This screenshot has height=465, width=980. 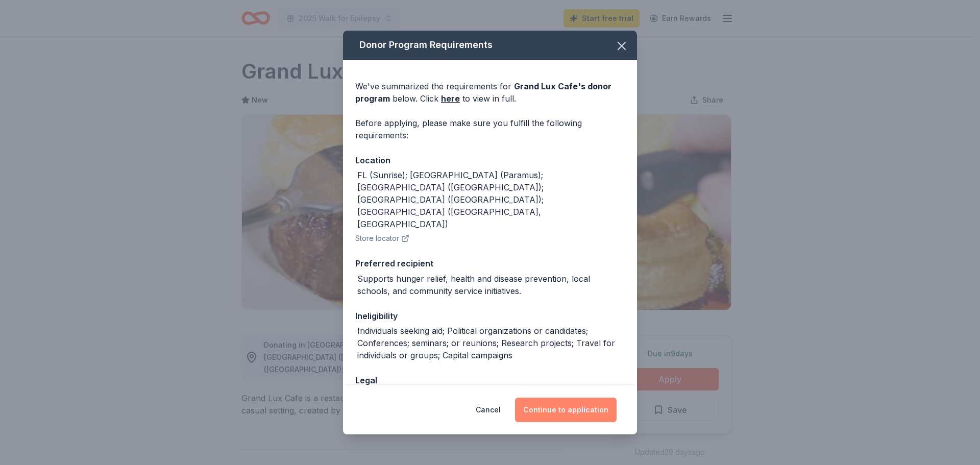 I want to click on button: Store locator, so click(x=382, y=238).